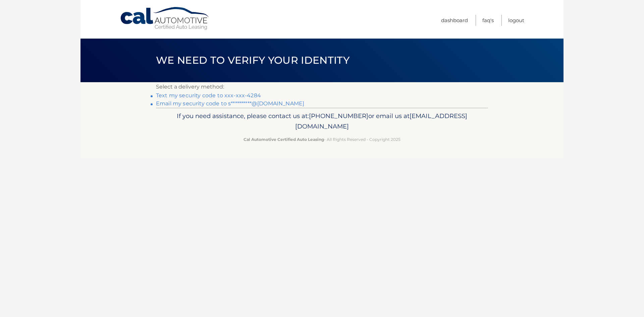 This screenshot has width=644, height=317. I want to click on a: Cal Automotive, so click(165, 18).